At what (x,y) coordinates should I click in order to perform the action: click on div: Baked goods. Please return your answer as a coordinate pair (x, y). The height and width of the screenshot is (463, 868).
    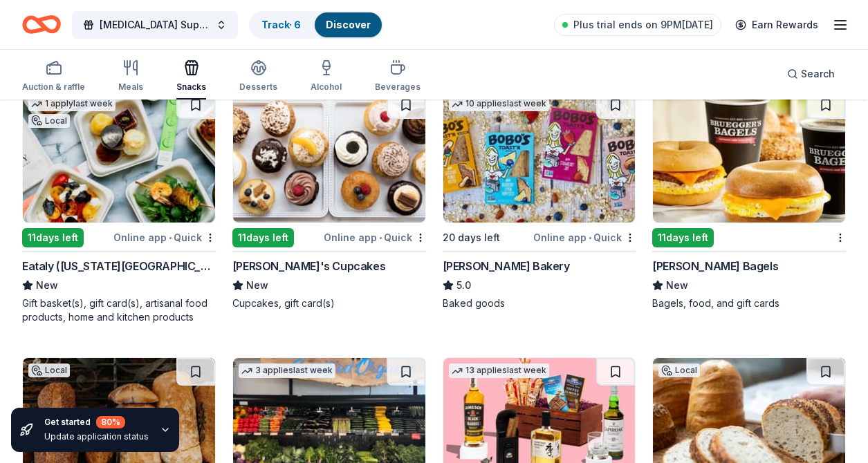
    Looking at the image, I should click on (539, 304).